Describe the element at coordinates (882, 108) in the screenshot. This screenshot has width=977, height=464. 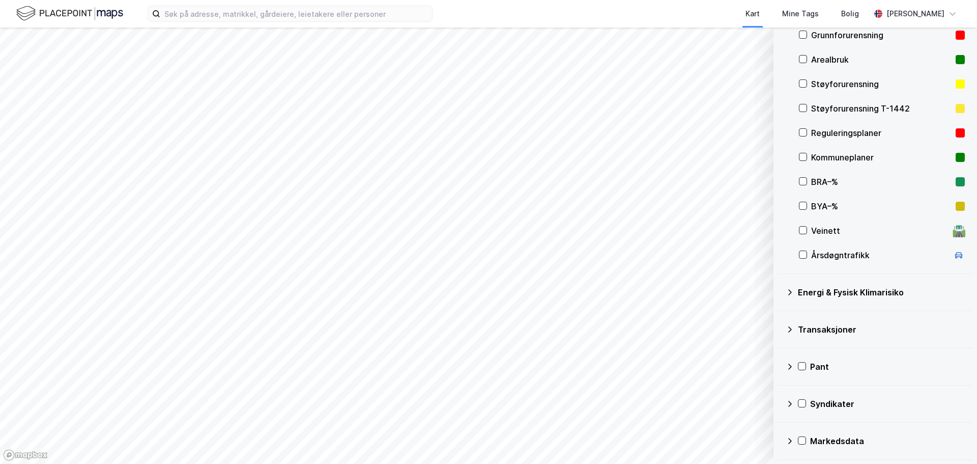
I see `div: Støyforurensning T-1442` at that location.